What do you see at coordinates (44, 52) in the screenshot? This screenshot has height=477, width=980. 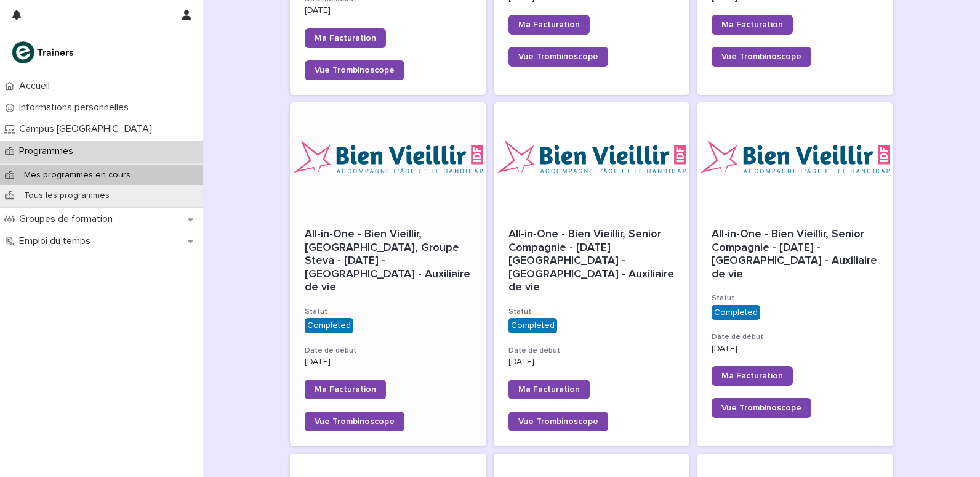 I see `img: K0CqGN7SDeD6s4JG8KQk` at bounding box center [44, 52].